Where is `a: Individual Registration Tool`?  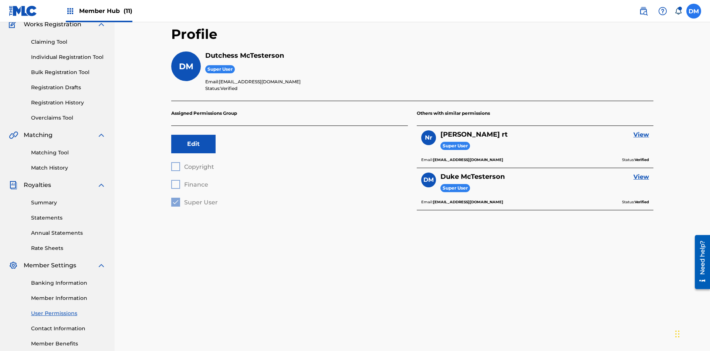
a: Individual Registration Tool is located at coordinates (68, 57).